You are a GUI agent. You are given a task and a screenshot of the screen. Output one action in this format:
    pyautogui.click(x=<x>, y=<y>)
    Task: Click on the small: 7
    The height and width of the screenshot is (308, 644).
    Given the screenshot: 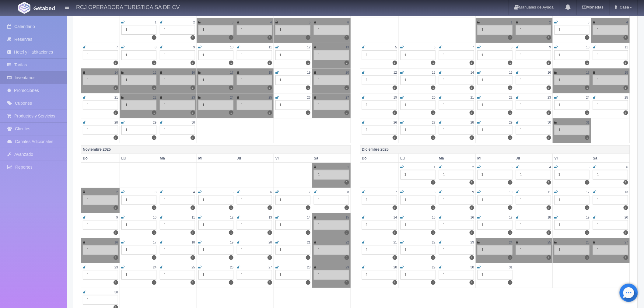 What is the action you would take?
    pyautogui.click(x=117, y=47)
    